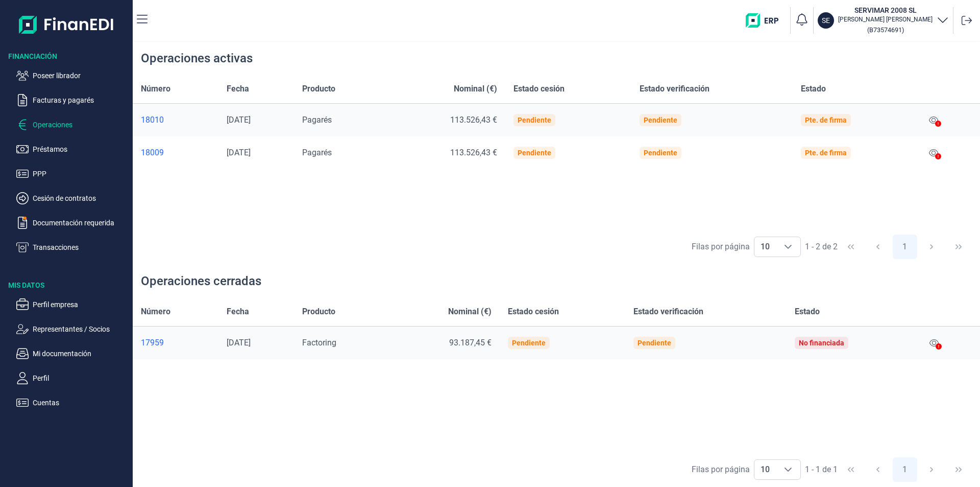  What do you see at coordinates (80, 100) in the screenshot?
I see `p: Facturas y pagarés` at bounding box center [80, 100].